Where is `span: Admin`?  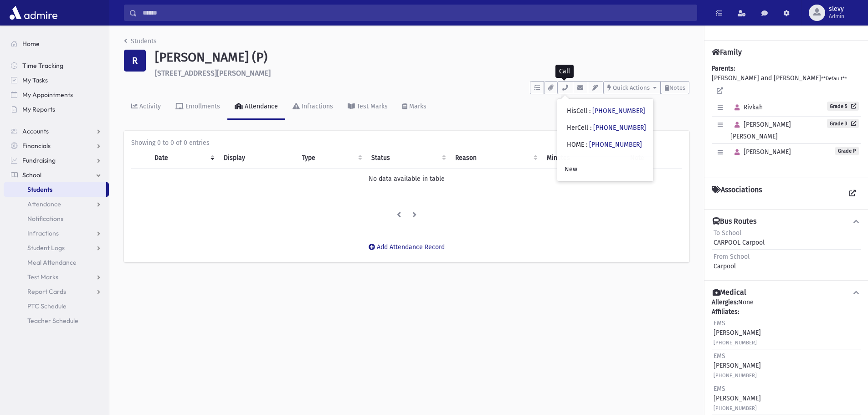
span: Admin is located at coordinates (837, 16).